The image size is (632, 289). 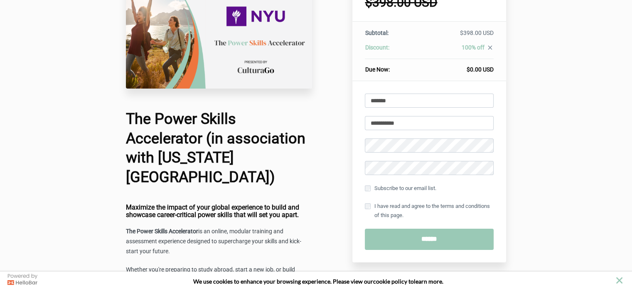 What do you see at coordinates (368, 188) in the screenshot?
I see `input: Subscribe to our email list.` at bounding box center [368, 188].